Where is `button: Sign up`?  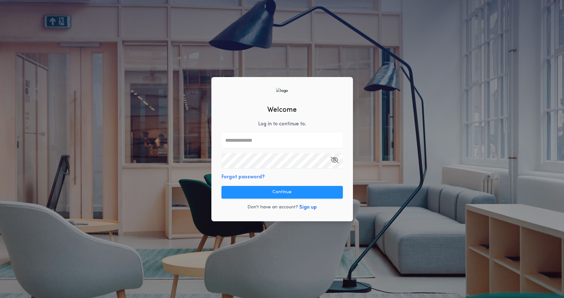
button: Sign up is located at coordinates (308, 208).